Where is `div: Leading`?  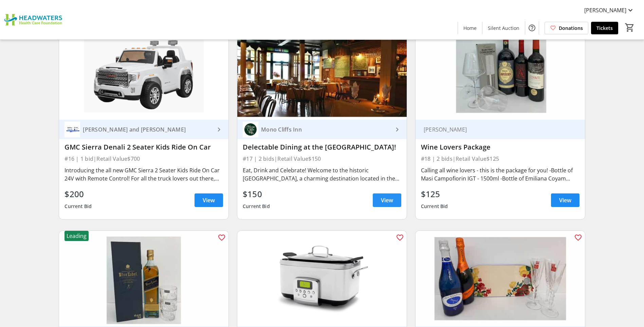
div: Leading is located at coordinates (77, 236).